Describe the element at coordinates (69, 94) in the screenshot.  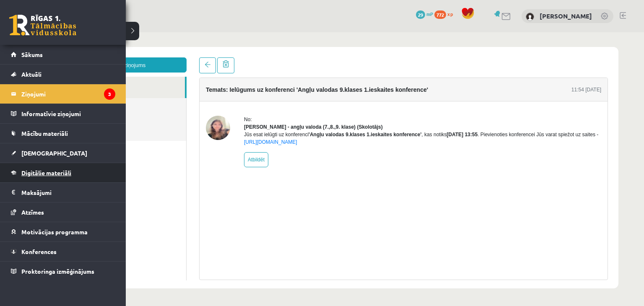
I see `legend: Ziņojumi` at that location.